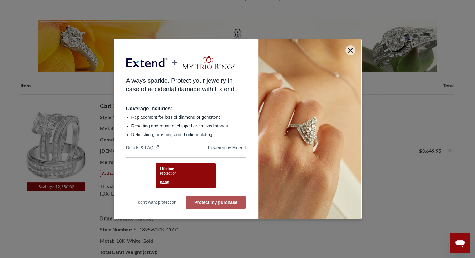 The image size is (475, 258). I want to click on li: Replacement for loss of diamond or gemstone, so click(189, 117).